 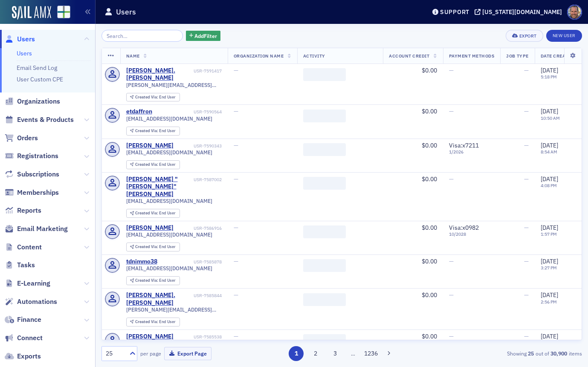 I want to click on time: 1:57 PM, so click(x=548, y=234).